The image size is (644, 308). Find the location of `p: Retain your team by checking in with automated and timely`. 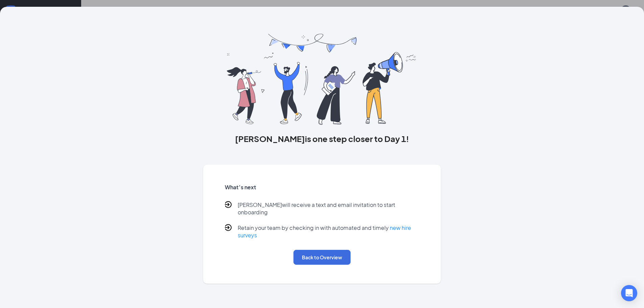

p: Retain your team by checking in with automated and timely is located at coordinates (329, 231).